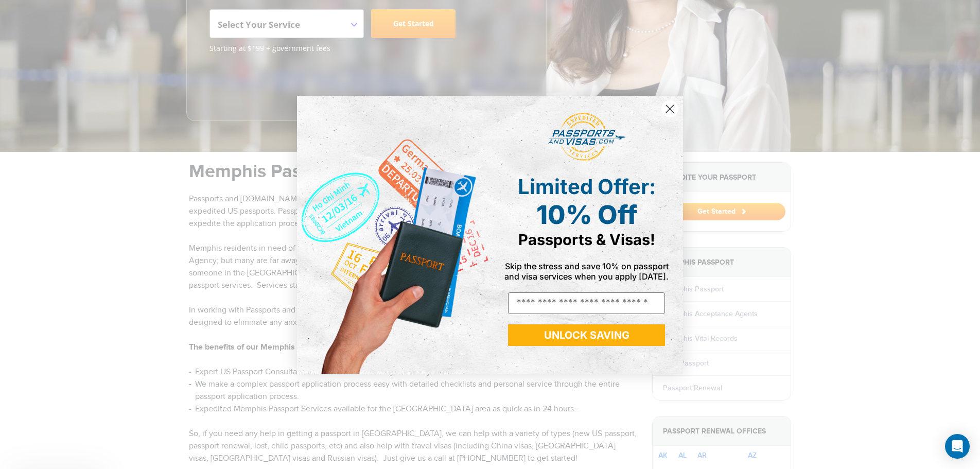 The height and width of the screenshot is (469, 980). I want to click on div: Open Intercom Messenger, so click(957, 446).